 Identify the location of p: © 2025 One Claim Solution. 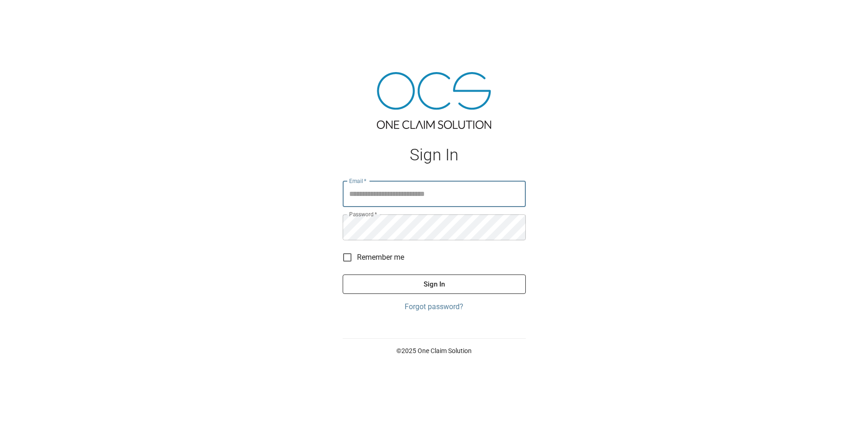
(434, 351).